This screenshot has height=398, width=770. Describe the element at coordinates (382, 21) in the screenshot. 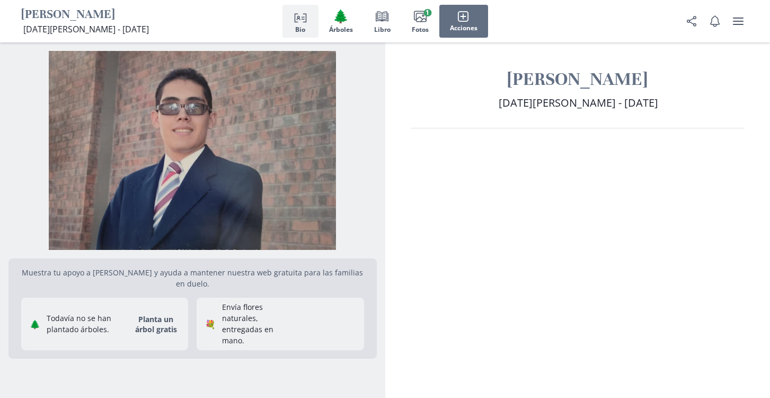

I see `button: Libro` at that location.